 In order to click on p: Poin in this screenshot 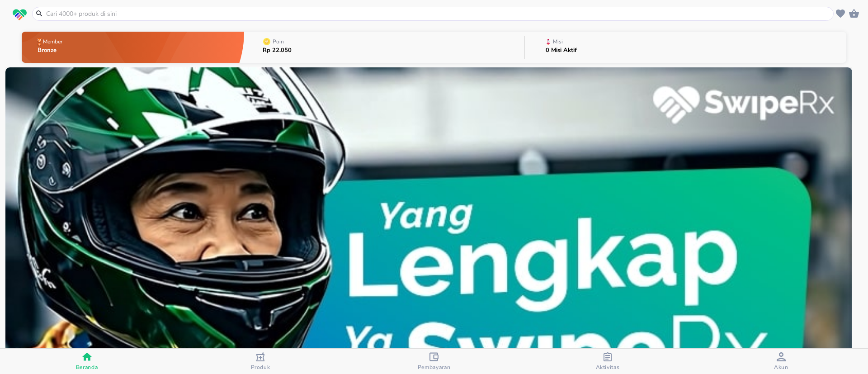, I will do `click(278, 42)`.